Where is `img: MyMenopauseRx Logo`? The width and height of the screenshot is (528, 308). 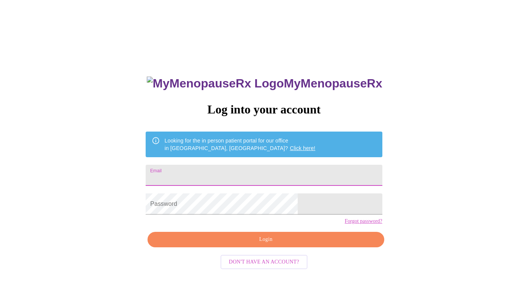
img: MyMenopauseRx Logo is located at coordinates (215, 83).